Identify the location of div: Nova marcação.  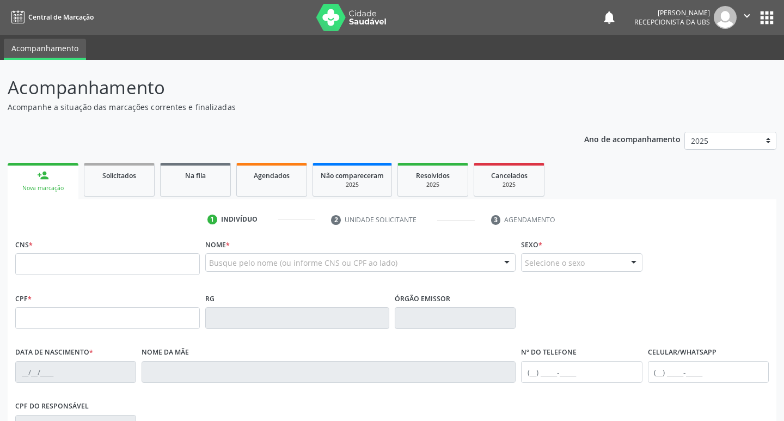
(43, 188).